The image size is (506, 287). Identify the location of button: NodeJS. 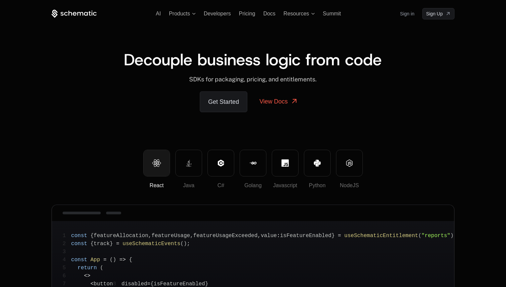
(349, 163).